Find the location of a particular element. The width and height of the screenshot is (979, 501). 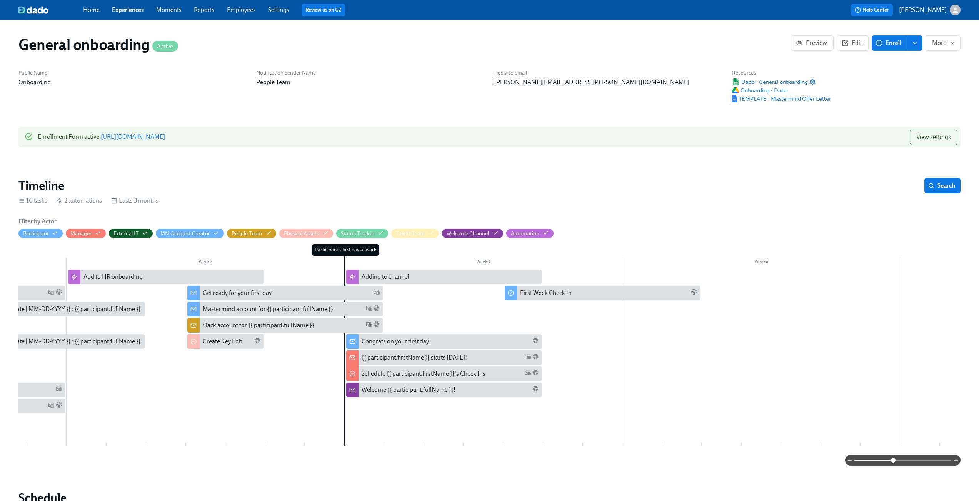

button: MM Account Creator is located at coordinates (190, 234).